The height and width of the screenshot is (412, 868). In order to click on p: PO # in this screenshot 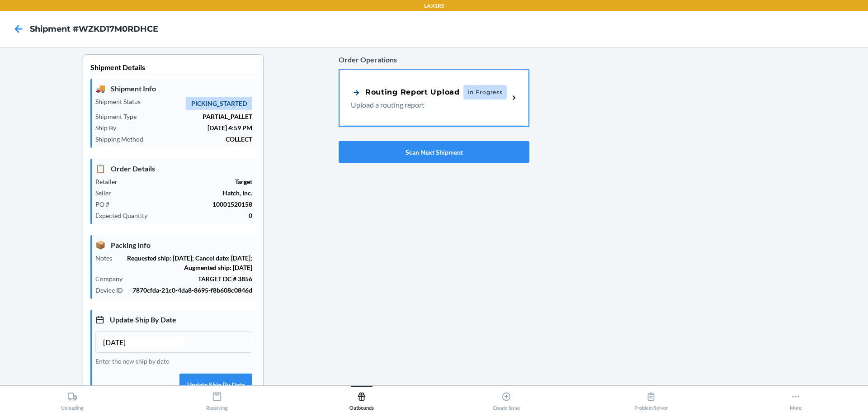, I will do `click(106, 204)`.